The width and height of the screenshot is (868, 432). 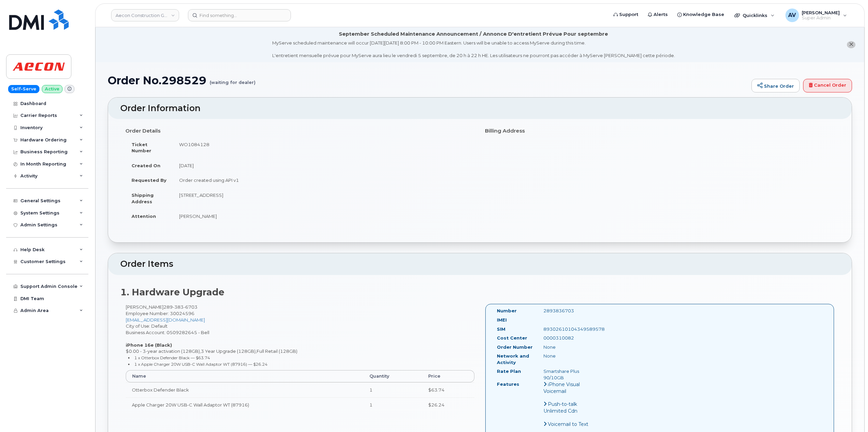 What do you see at coordinates (178, 307) in the screenshot?
I see `span: 383` at bounding box center [178, 307].